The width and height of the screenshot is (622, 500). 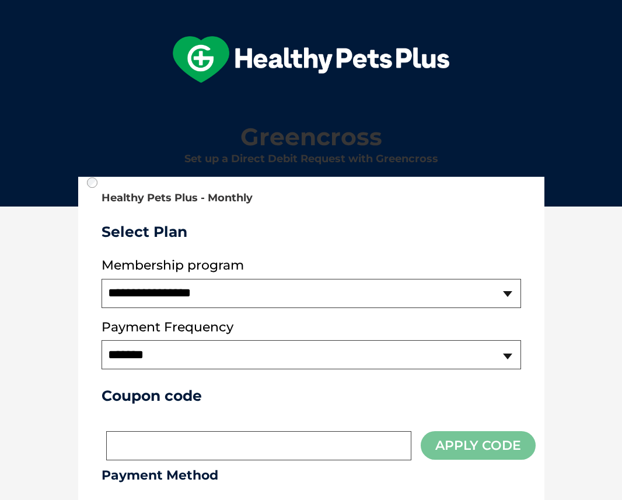 What do you see at coordinates (311, 476) in the screenshot?
I see `h3: Payment Method` at bounding box center [311, 476].